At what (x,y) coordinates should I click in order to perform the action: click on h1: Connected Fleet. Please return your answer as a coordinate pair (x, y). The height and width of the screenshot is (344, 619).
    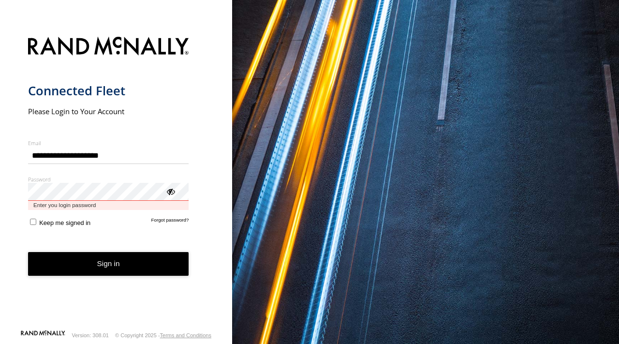
    Looking at the image, I should click on (108, 90).